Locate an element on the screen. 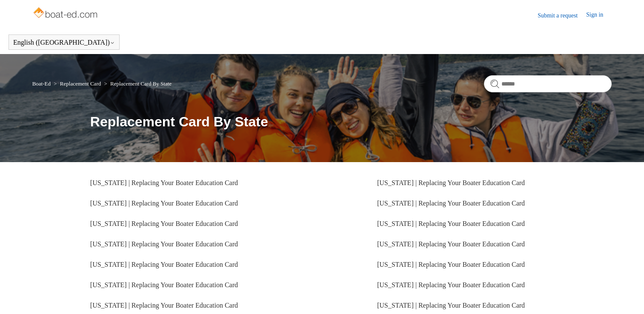 The height and width of the screenshot is (314, 644). li: Replacement Card By State is located at coordinates (137, 83).